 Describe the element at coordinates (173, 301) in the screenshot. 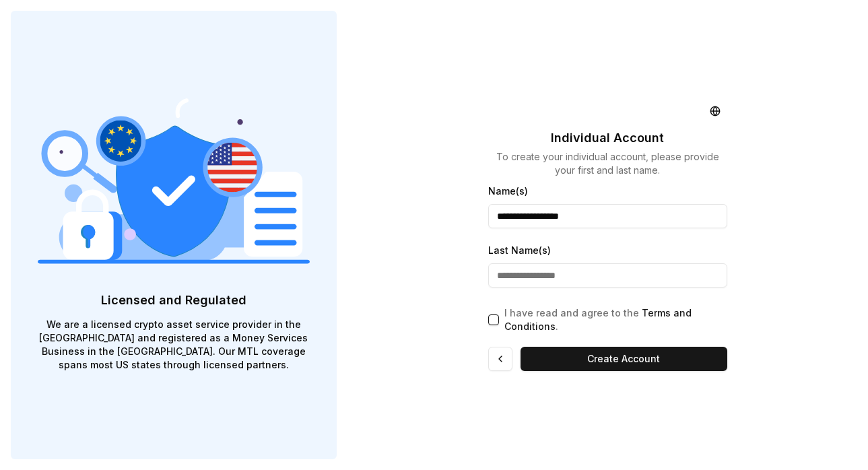

I see `p: Licensed and Regulated` at that location.